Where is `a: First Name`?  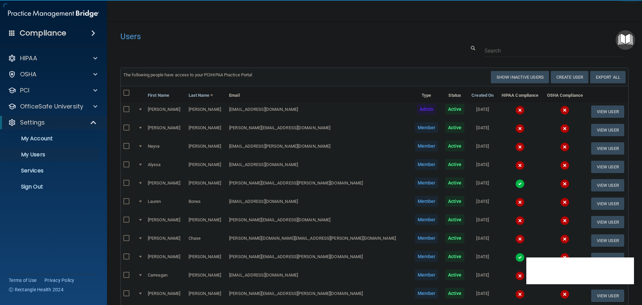 a: First Name is located at coordinates (159, 95).